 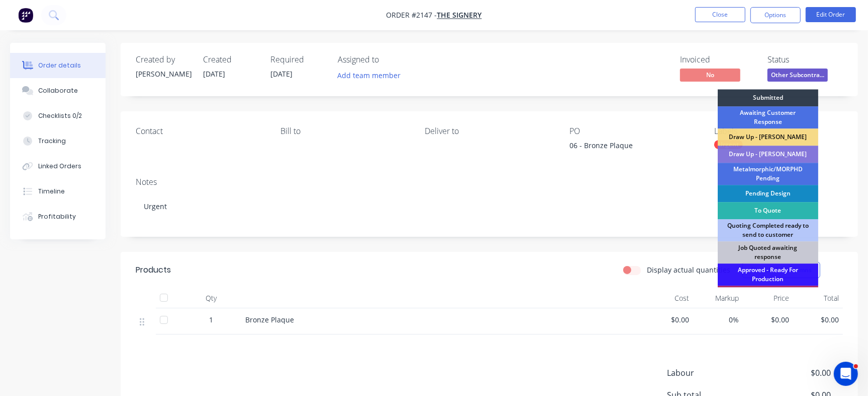 What do you see at coordinates (489, 181) in the screenshot?
I see `div: Notes` at bounding box center [489, 181].